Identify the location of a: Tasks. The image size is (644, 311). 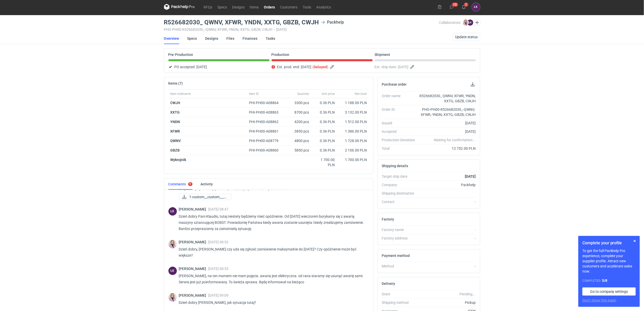
(271, 38).